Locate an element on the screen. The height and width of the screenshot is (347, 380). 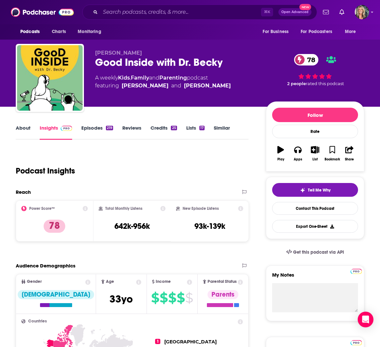
a: Credits25 is located at coordinates (164, 132).